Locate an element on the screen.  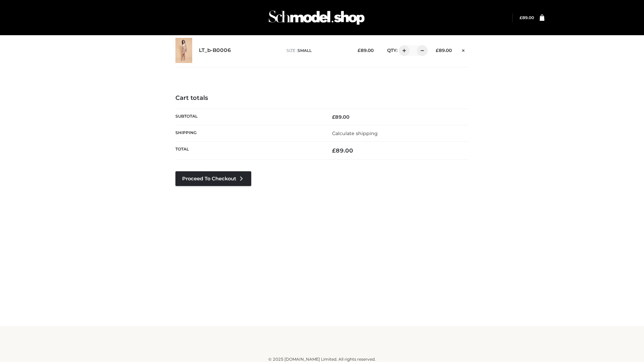
p: size : is located at coordinates (316, 51).